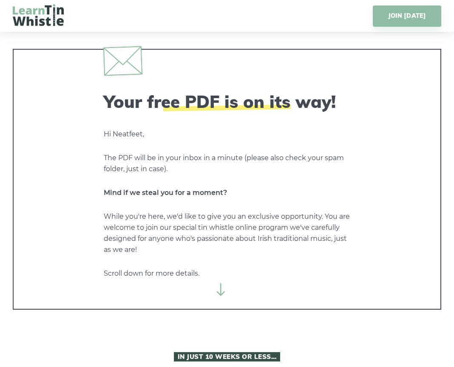 Image resolution: width=454 pixels, height=367 pixels. I want to click on h2: Your free PDF is on its way!, so click(227, 102).